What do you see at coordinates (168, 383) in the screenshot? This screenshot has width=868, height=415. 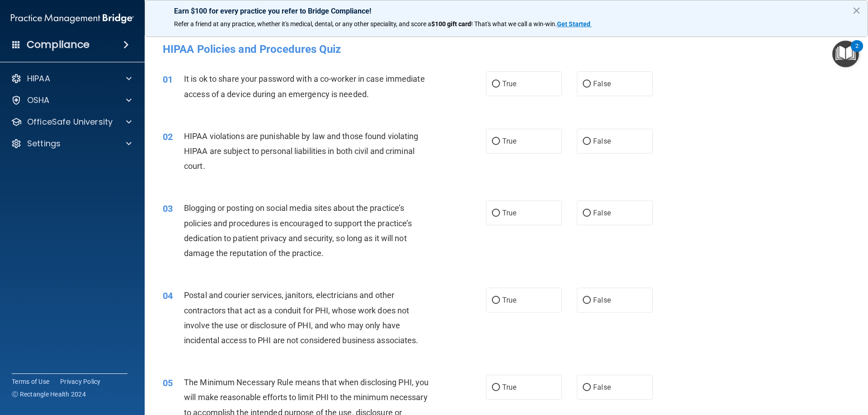 I see `span: 05` at bounding box center [168, 383].